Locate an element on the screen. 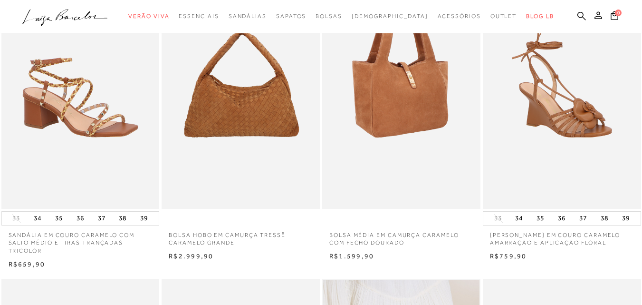  span: Essenciais is located at coordinates (199, 16).